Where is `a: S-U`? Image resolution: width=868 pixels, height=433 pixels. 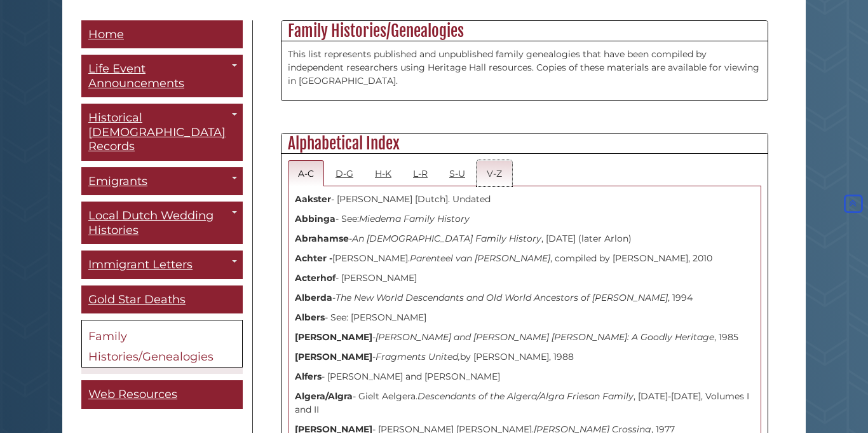 a: S-U is located at coordinates (457, 173).